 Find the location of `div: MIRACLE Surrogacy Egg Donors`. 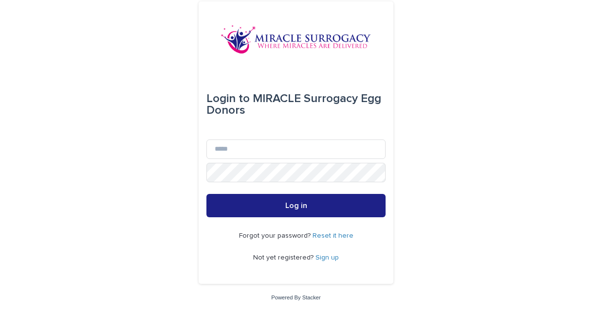

div: MIRACLE Surrogacy Egg Donors is located at coordinates (296, 105).